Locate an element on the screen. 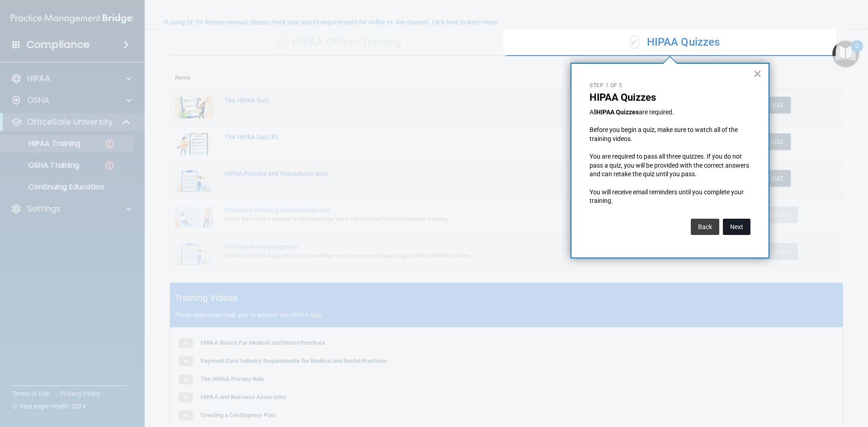  div: HIPAA Quizzes is located at coordinates (674, 43).